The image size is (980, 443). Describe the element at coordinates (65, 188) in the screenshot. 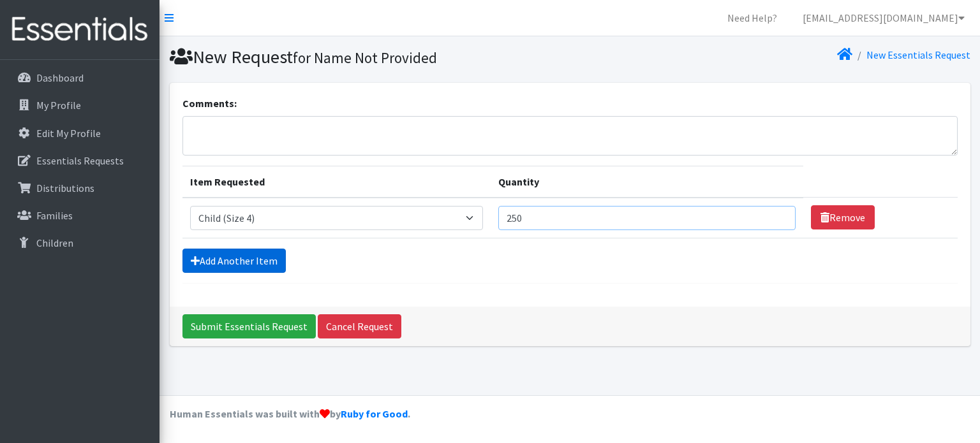

I see `p: Distributions` at that location.